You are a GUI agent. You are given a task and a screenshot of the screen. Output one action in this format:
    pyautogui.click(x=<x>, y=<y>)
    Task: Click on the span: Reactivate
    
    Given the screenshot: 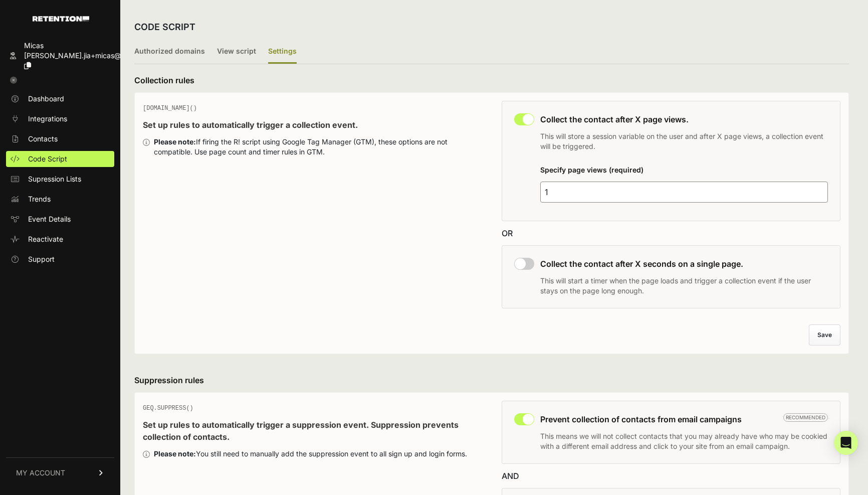 What is the action you would take?
    pyautogui.click(x=45, y=239)
    